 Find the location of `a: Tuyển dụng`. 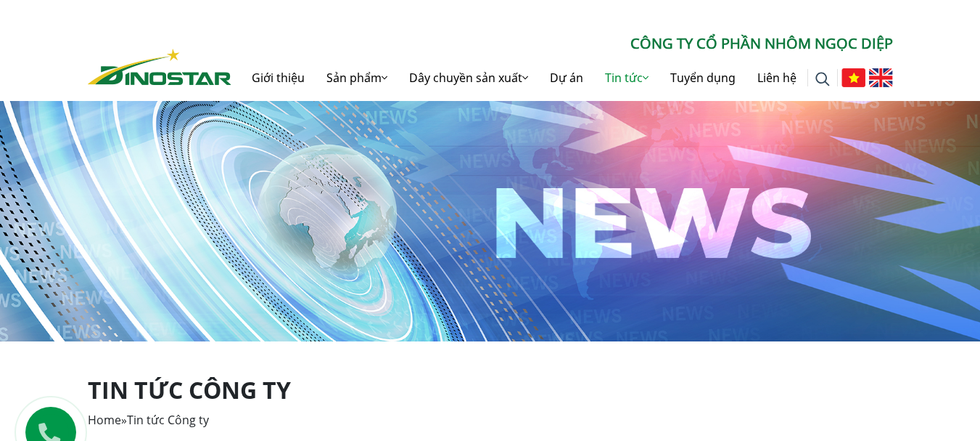

a: Tuyển dụng is located at coordinates (703, 78).